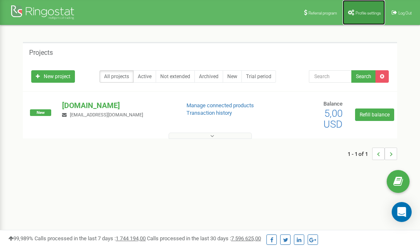 This screenshot has width=420, height=249. What do you see at coordinates (374, 115) in the screenshot?
I see `a: Refill balance` at bounding box center [374, 115].